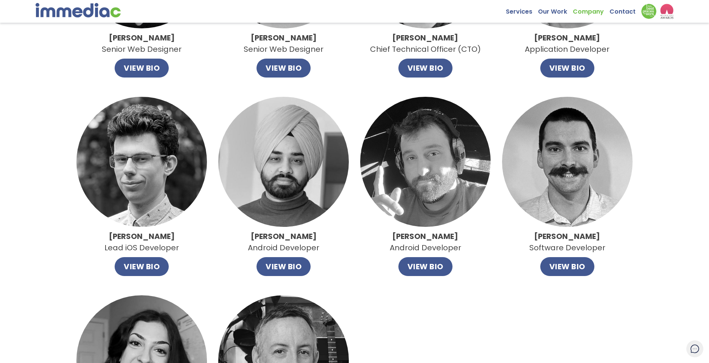 This screenshot has height=363, width=709. What do you see at coordinates (567, 162) in the screenshot?
I see `img: MattPhoto.jpg` at bounding box center [567, 162].